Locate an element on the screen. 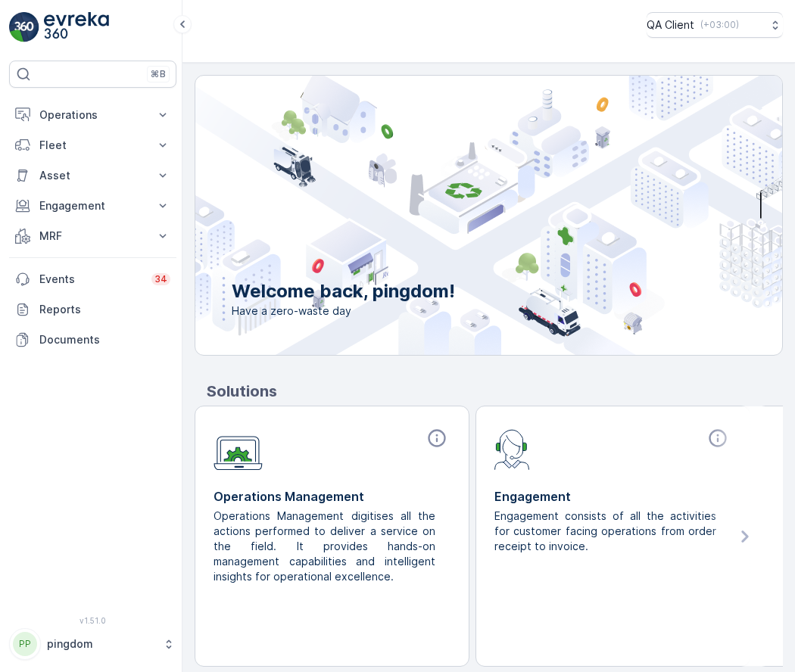  p: Events is located at coordinates (91, 279).